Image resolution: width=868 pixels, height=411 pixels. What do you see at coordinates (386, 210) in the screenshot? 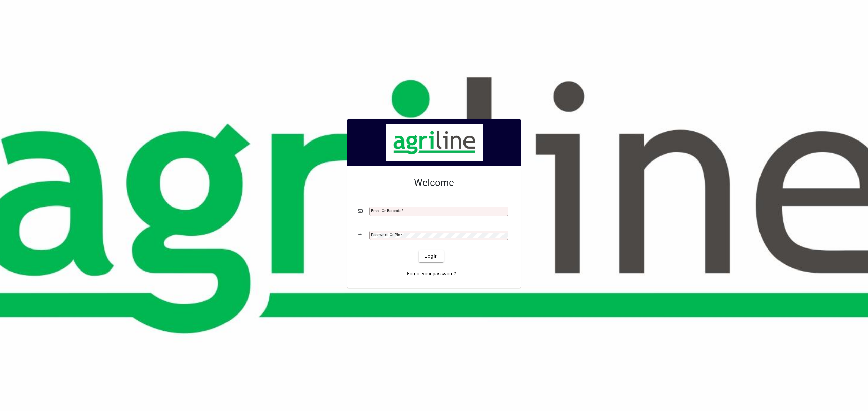
I see `mat-label: Email or Barcode` at bounding box center [386, 210].